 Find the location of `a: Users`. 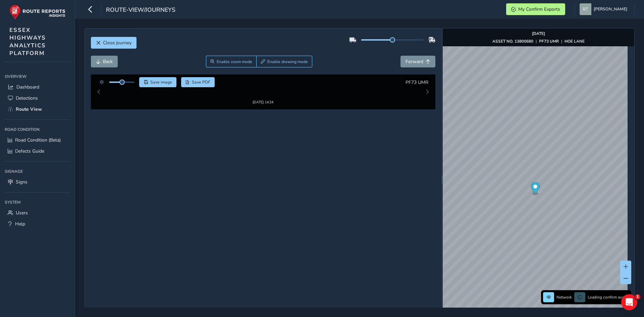

a: Users is located at coordinates (37, 213).